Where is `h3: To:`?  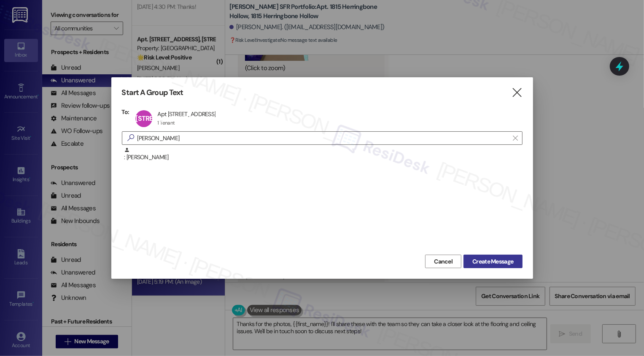 h3: To: is located at coordinates (126, 112).